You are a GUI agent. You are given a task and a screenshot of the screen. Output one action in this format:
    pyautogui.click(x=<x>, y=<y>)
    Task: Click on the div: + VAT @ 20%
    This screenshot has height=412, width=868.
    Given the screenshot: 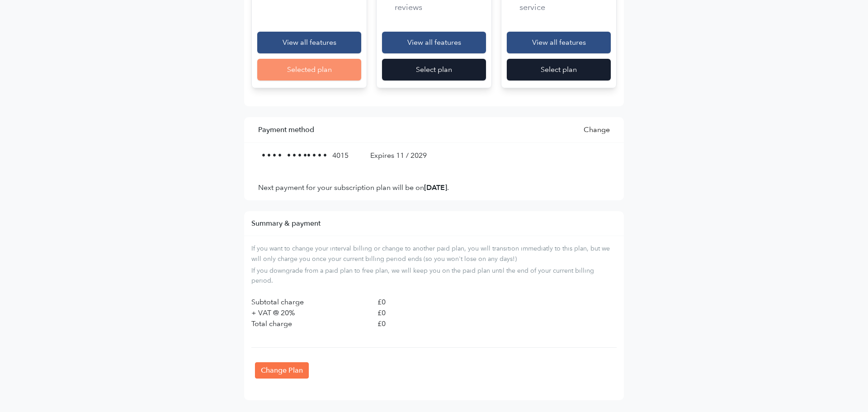 What is the action you would take?
    pyautogui.click(x=307, y=313)
    